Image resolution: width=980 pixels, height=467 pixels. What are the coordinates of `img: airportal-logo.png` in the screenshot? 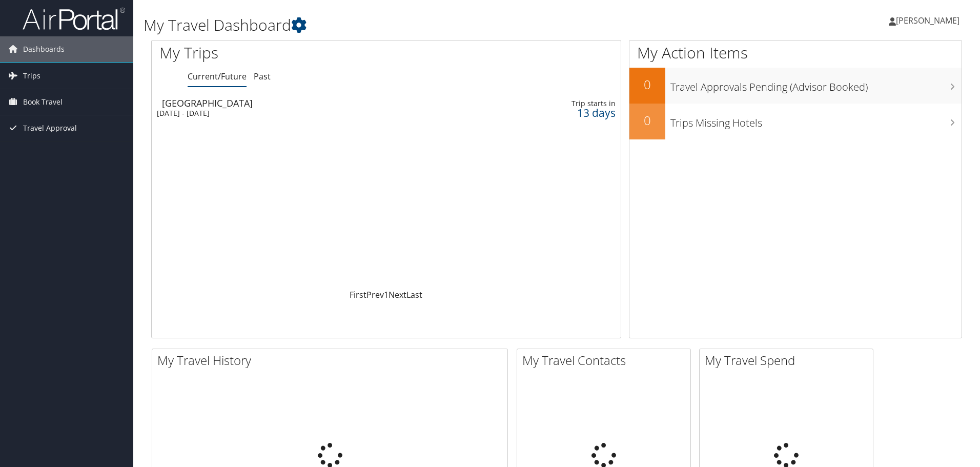 It's located at (74, 18).